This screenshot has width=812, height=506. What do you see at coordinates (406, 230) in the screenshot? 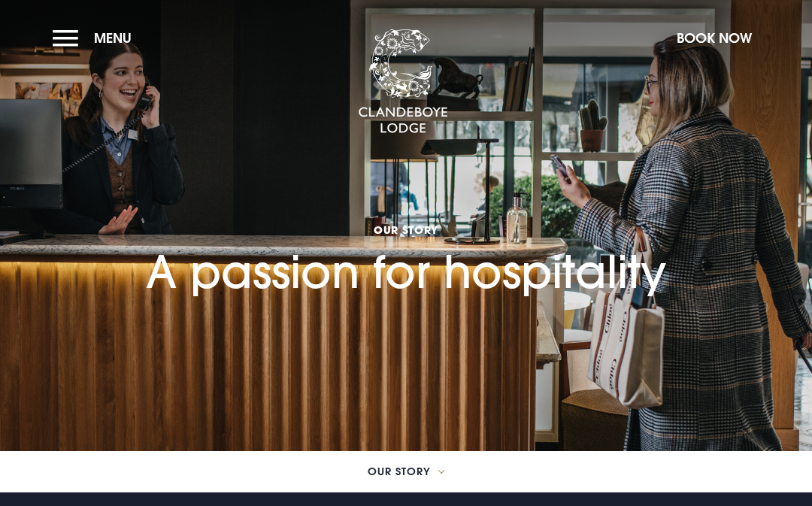
I see `h1: A passion for hospitality` at bounding box center [406, 230].